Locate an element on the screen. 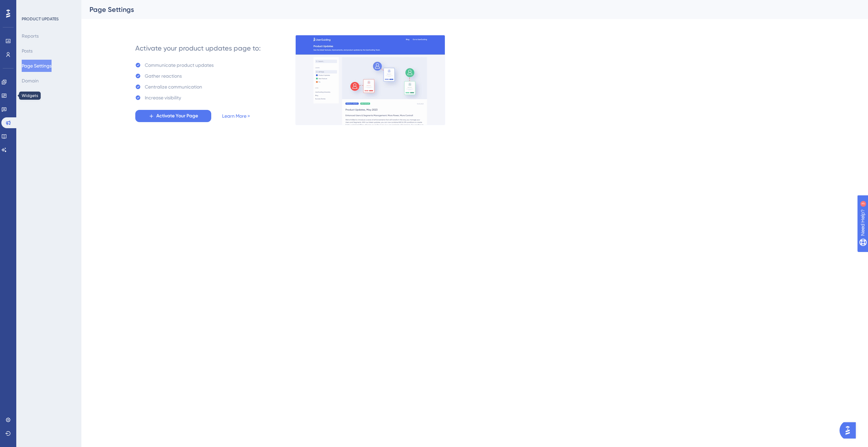 This screenshot has height=447, width=868. div: 3 is located at coordinates (48, 6).